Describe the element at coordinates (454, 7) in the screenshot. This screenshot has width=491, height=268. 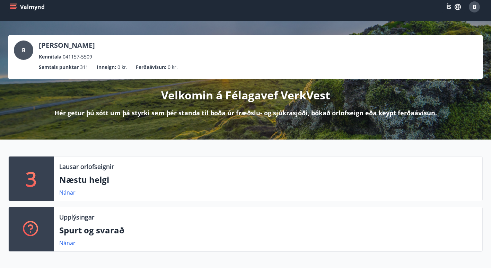
I see `button: ÍS` at that location.